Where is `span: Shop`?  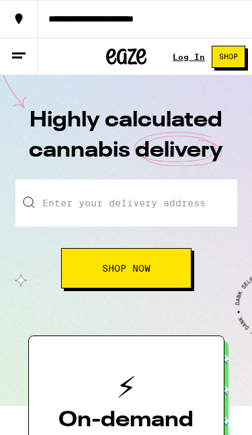
span: Shop is located at coordinates (229, 57).